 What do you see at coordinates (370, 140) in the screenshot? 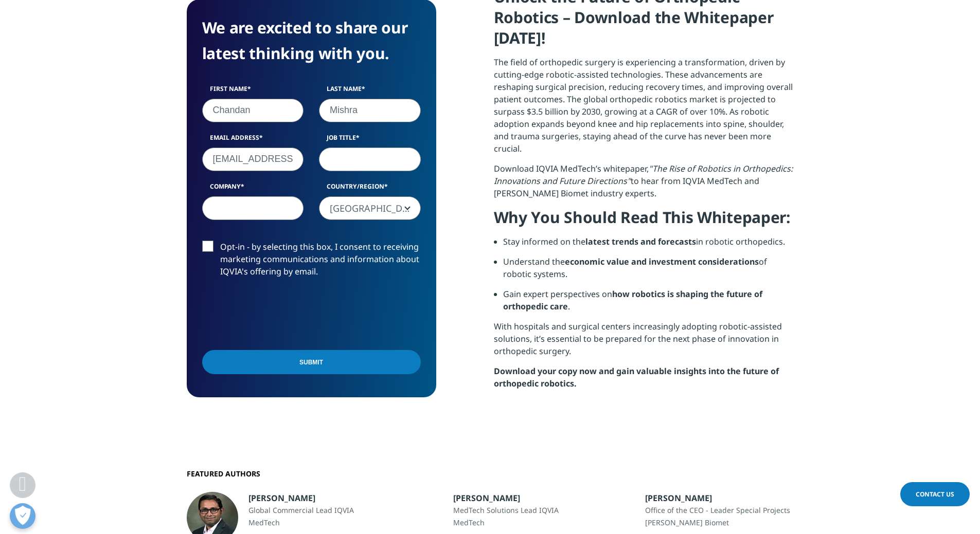
I see `label: Job Title` at bounding box center [370, 140].